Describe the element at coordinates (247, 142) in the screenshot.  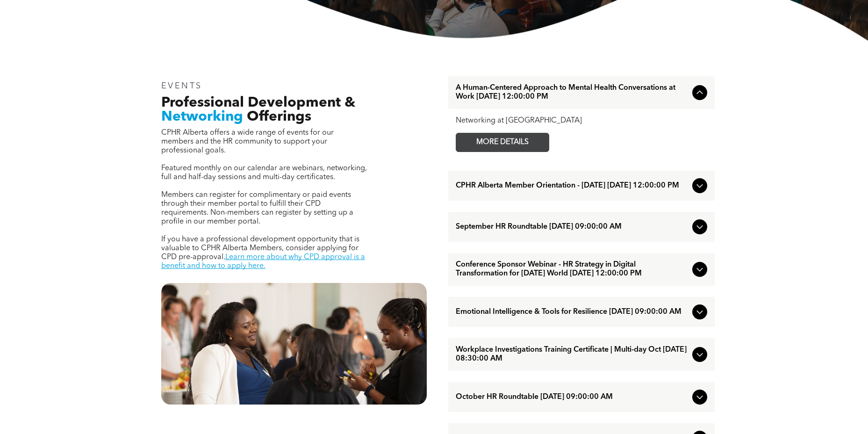
I see `span: CPHR Alberta offers a wide range of events for our members and the HR community to support your p...` at that location.